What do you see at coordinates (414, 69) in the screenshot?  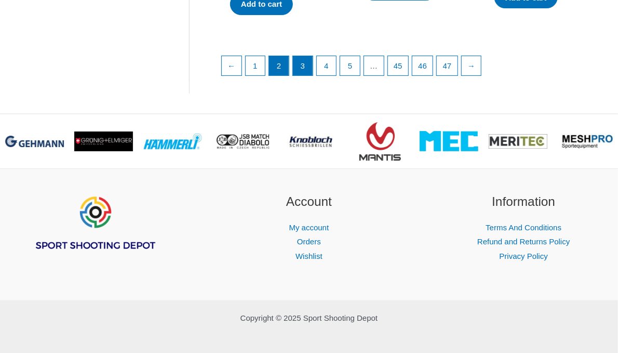 I see `nav: Product Pagination` at bounding box center [414, 69].